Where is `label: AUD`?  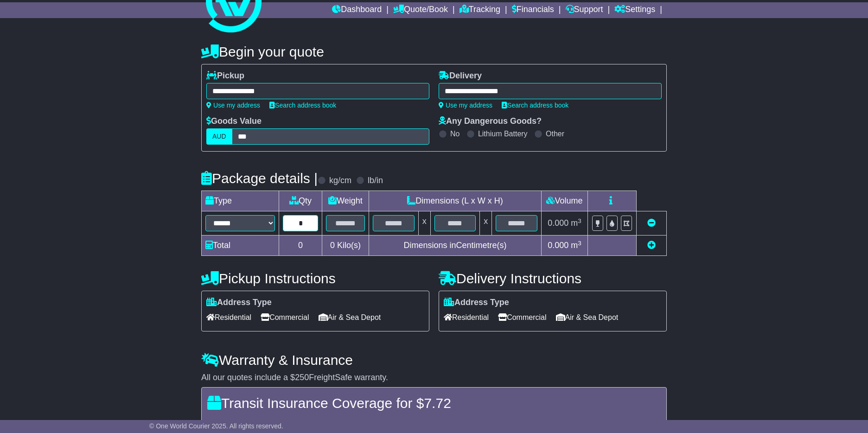 label: AUD is located at coordinates (219, 136).